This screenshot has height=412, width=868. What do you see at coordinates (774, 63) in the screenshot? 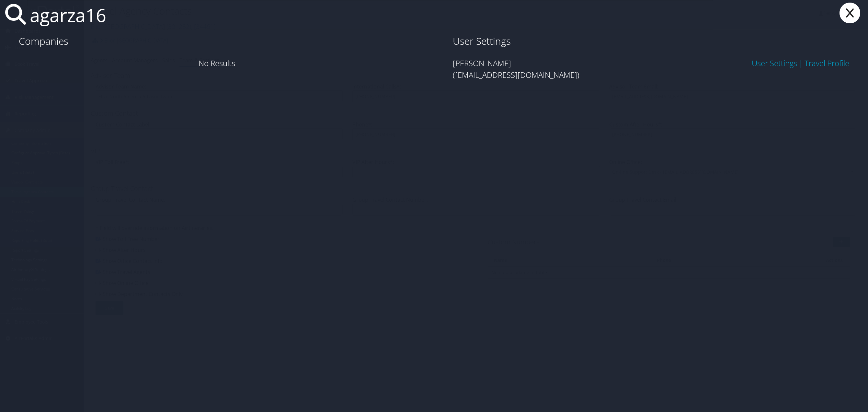
I see `a: User Settings` at bounding box center [774, 63].